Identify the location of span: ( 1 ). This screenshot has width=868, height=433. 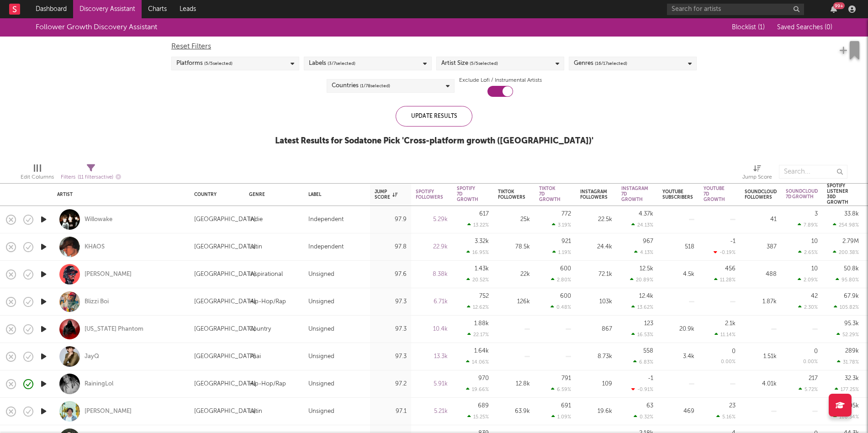
(762, 27).